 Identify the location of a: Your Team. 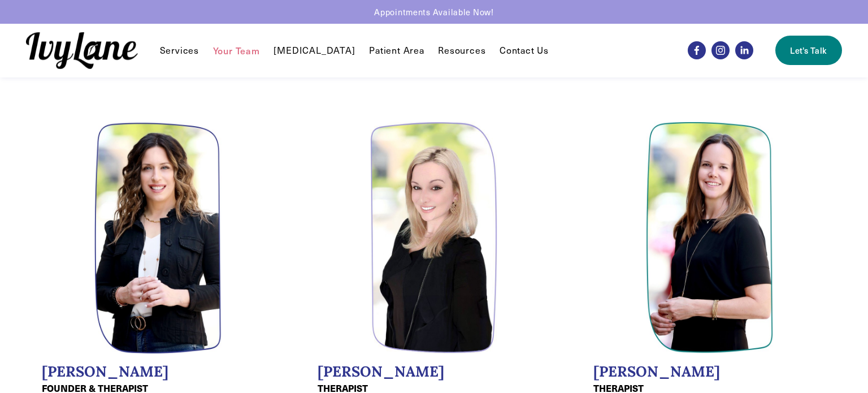
(236, 50).